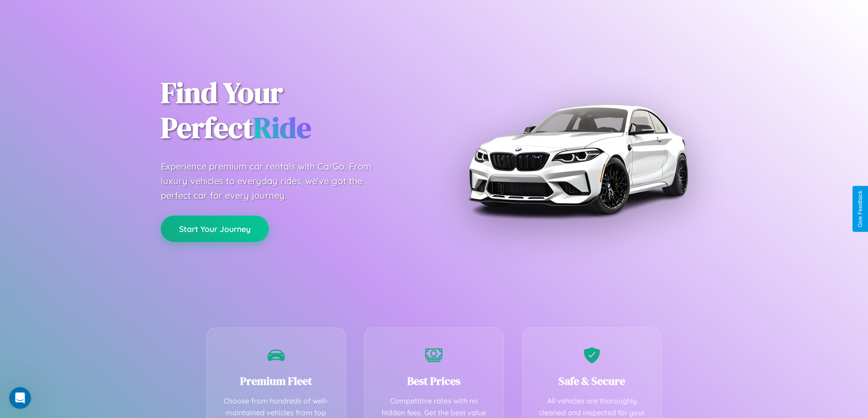 This screenshot has height=418, width=868. I want to click on div: Give Feedback, so click(860, 209).